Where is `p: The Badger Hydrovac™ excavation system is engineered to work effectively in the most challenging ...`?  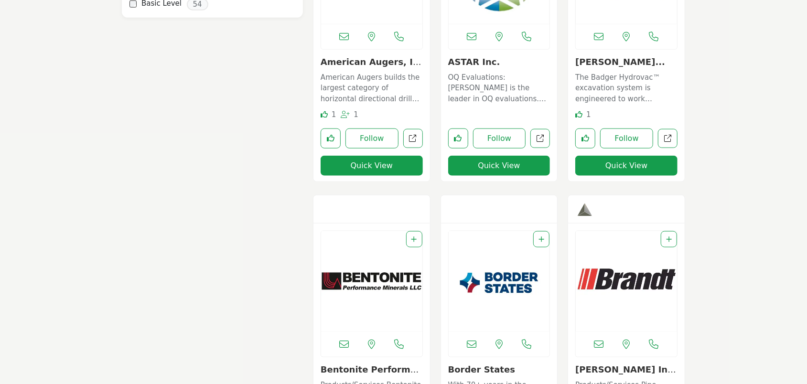 p: The Badger Hydrovac™ excavation system is engineered to work effectively in the most challenging ... is located at coordinates (626, 88).